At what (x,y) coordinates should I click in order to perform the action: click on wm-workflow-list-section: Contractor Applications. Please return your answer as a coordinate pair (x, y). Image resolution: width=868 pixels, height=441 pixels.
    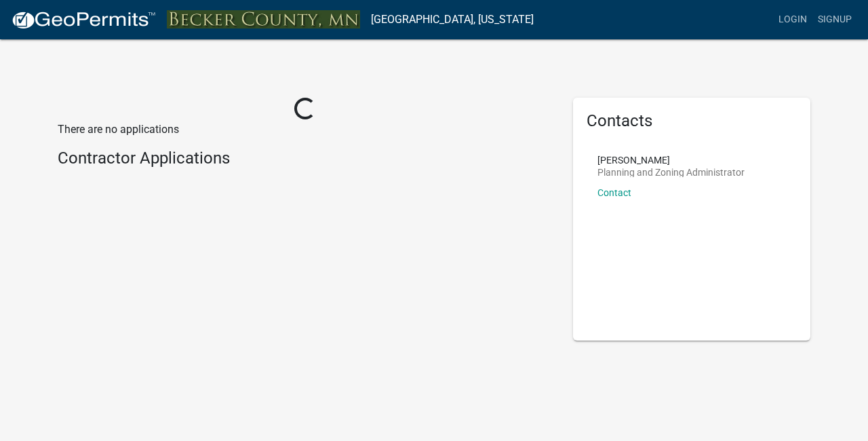
    Looking at the image, I should click on (305, 161).